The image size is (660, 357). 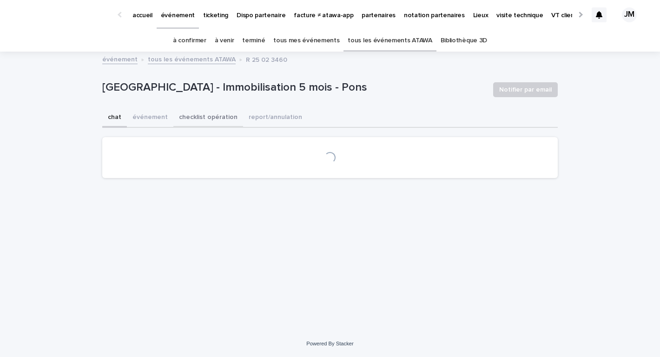 I want to click on button: report/annulation, so click(x=275, y=118).